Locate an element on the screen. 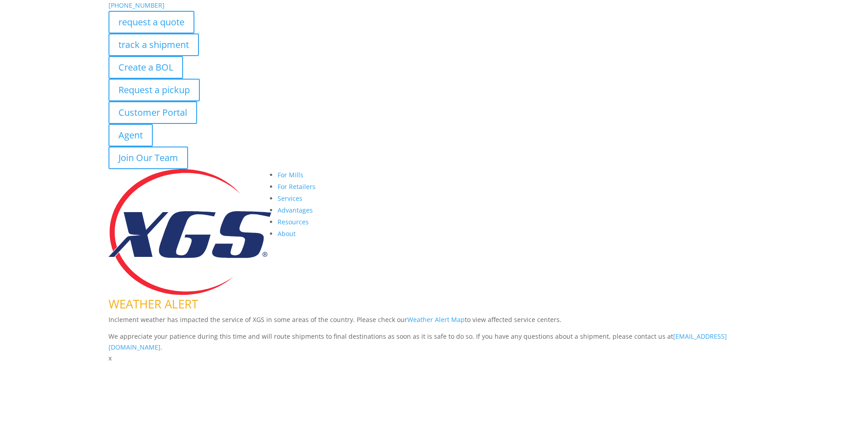 This screenshot has height=431, width=868. a: Customer Portal is located at coordinates (153, 113).